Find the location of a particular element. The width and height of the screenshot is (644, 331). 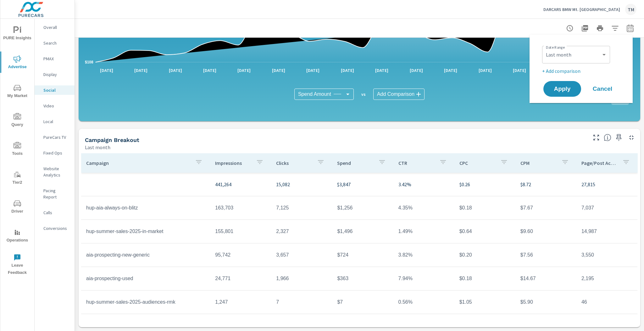

div: Local is located at coordinates (54, 121).